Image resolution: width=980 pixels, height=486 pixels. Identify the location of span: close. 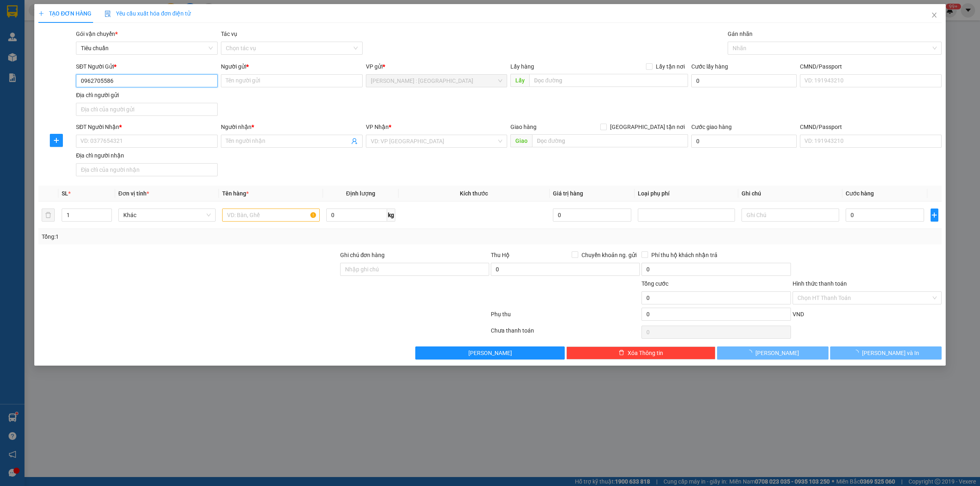
(934, 15).